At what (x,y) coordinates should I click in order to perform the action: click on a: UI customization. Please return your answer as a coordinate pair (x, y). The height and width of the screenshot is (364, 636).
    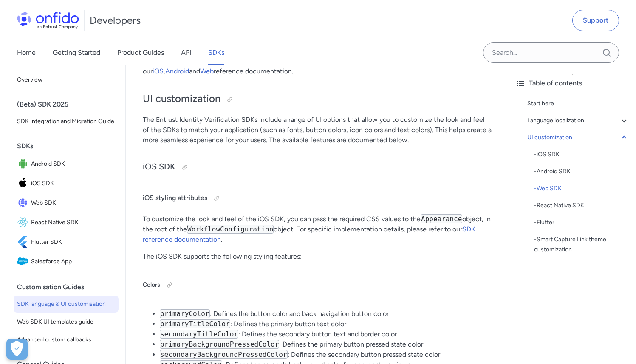
    Looking at the image, I should click on (579, 138).